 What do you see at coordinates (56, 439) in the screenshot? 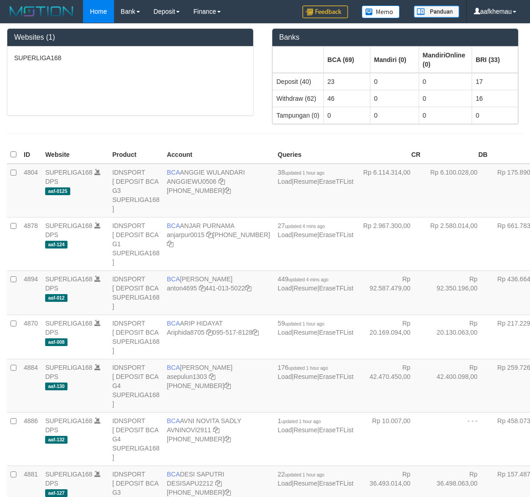
I see `span: aaf-132` at bounding box center [56, 439].